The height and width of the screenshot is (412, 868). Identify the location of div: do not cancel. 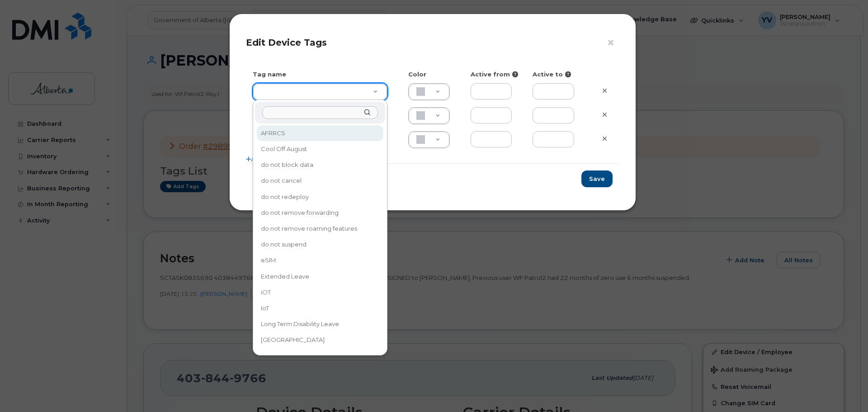
(320, 181).